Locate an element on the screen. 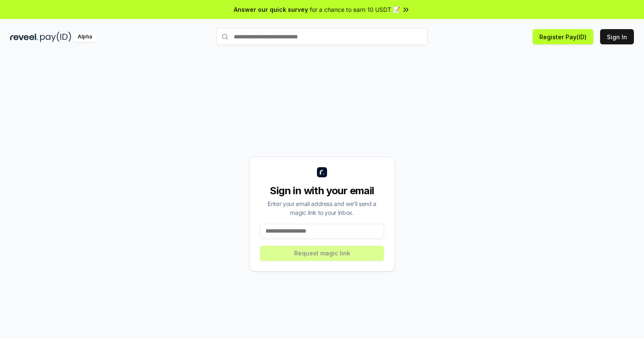  img: pay_id is located at coordinates (56, 37).